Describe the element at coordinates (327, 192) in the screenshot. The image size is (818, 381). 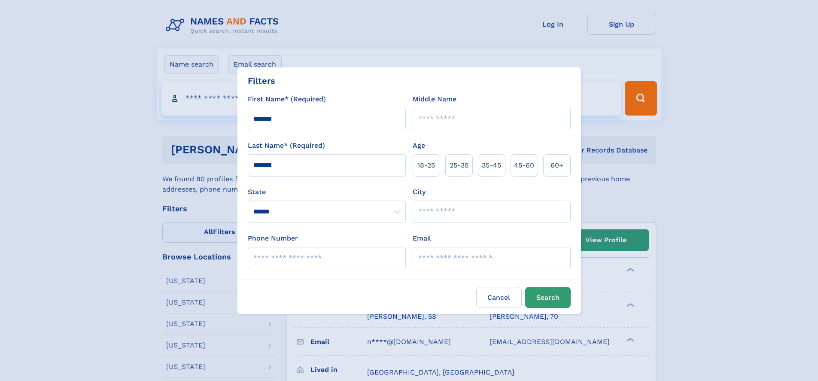
I see `label: State` at that location.